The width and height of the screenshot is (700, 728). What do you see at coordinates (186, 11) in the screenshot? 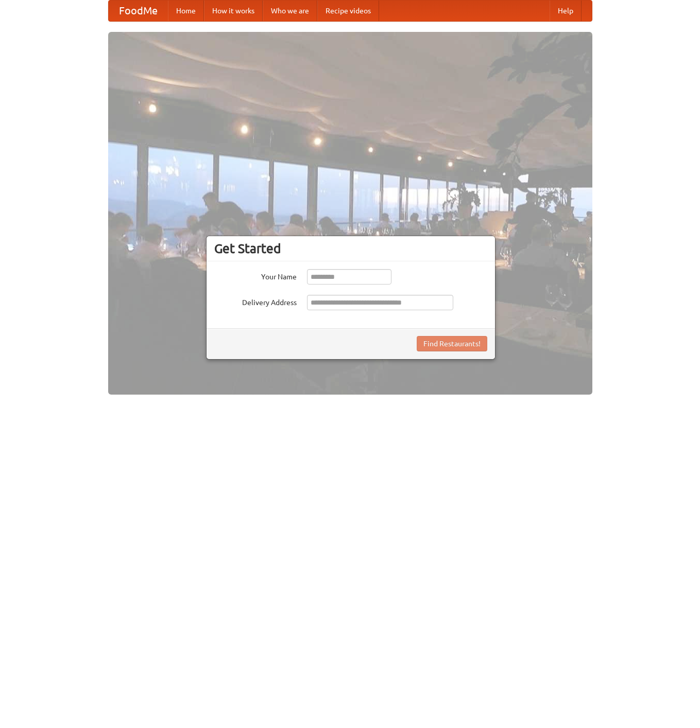
I see `a: Home` at bounding box center [186, 11].